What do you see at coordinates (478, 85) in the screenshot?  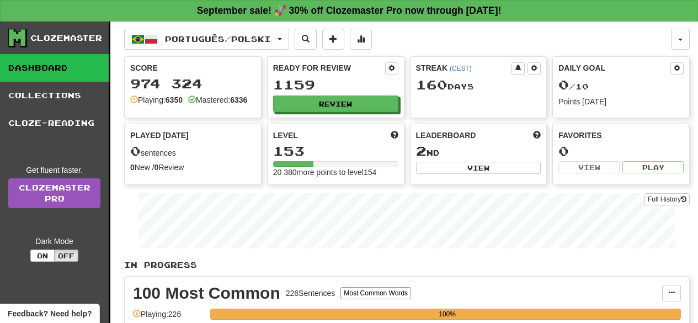 I see `div: Day s` at bounding box center [478, 85].